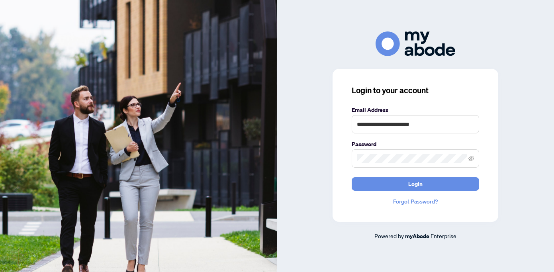 This screenshot has height=272, width=554. Describe the element at coordinates (472, 159) in the screenshot. I see `span: eye-invisible` at that location.